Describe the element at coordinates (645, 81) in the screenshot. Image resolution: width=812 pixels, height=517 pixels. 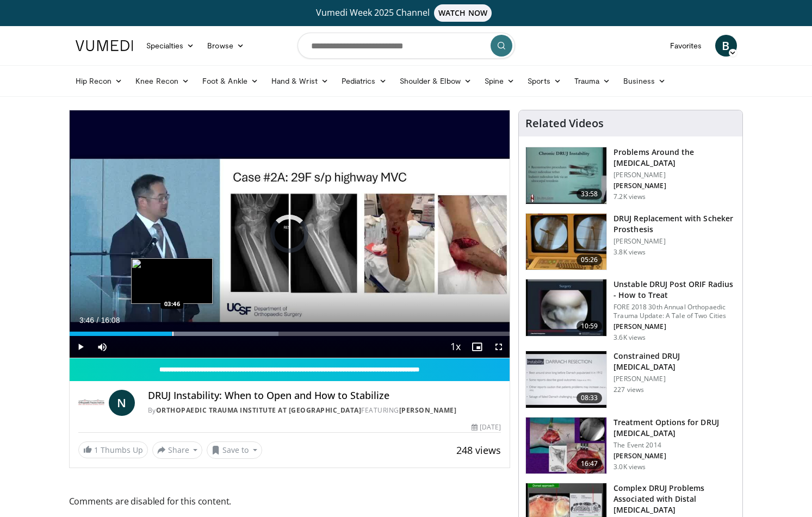
I see `a: Business` at that location.